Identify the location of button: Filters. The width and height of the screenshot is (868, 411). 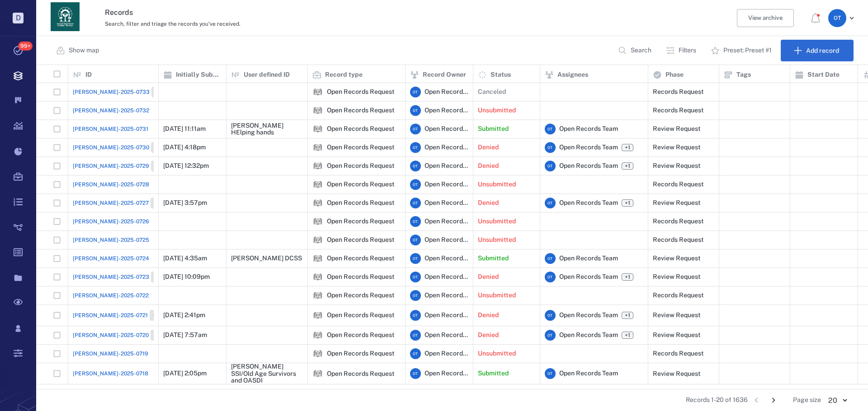
(682, 50).